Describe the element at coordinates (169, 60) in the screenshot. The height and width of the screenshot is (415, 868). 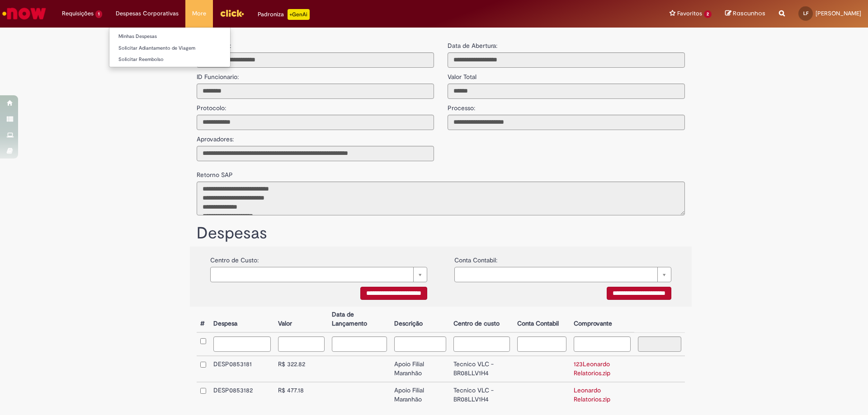
I see `a: Solicitar Reembolso` at that location.